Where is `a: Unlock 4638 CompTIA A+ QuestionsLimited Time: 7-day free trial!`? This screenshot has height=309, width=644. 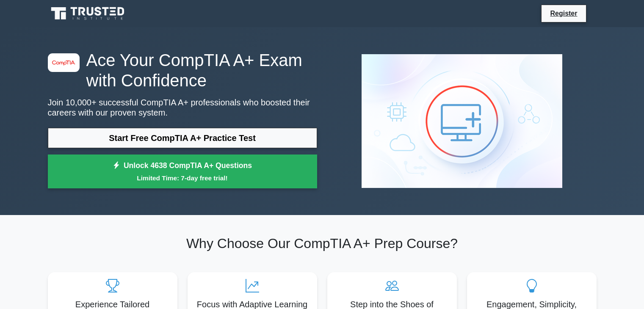
a: Unlock 4638 CompTIA A+ QuestionsLimited Time: 7-day free trial! is located at coordinates (183, 171).